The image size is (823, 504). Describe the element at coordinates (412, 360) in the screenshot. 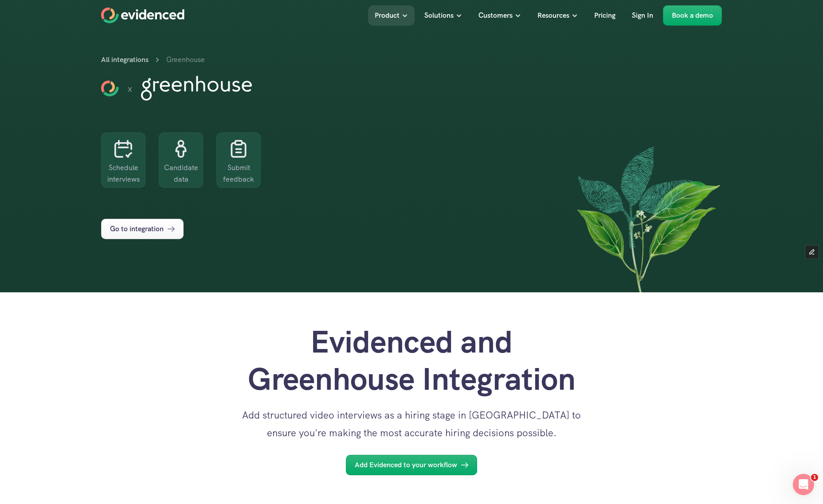

I see `h1: Evidenced and Greenhouse Integration` at that location.